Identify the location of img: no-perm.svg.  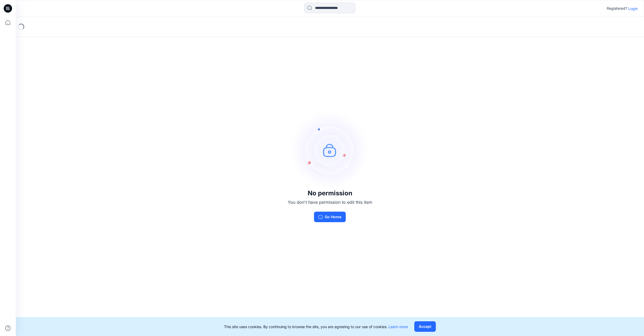
(330, 150).